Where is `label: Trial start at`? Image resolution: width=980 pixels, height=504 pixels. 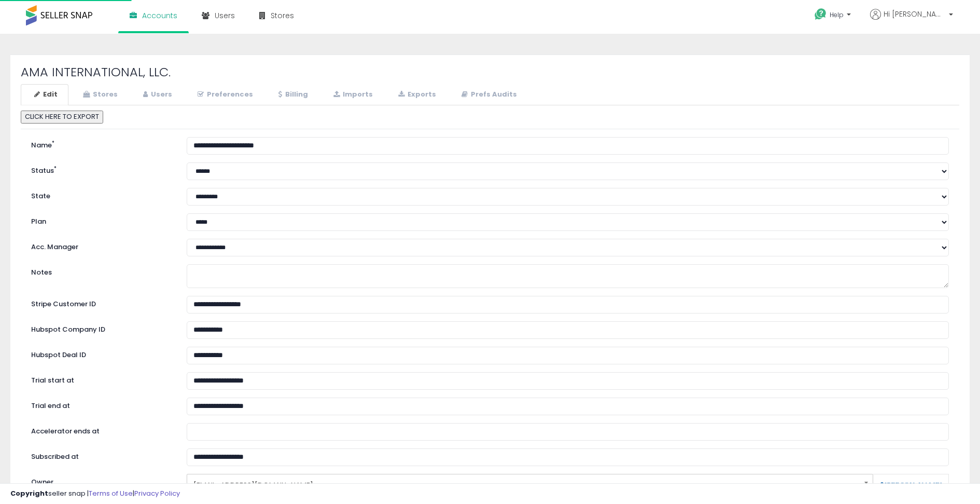
label: Trial start at is located at coordinates (102, 379).